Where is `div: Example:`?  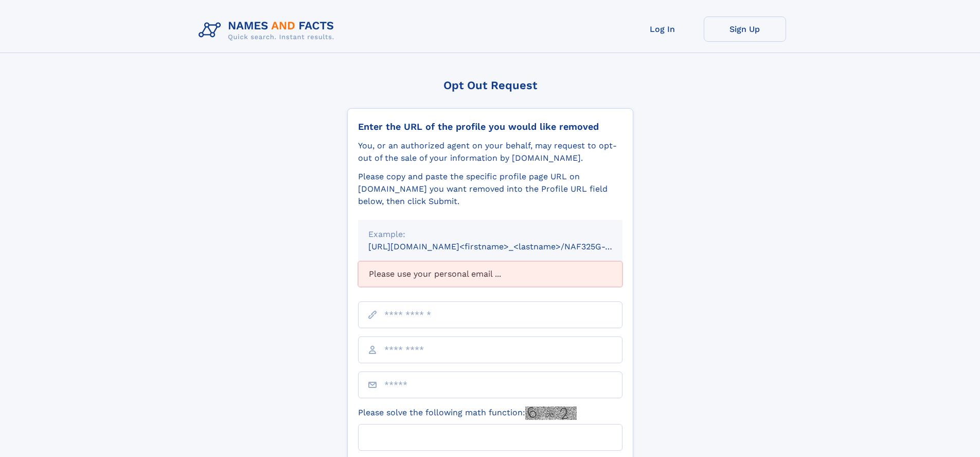
div: Example: is located at coordinates (491, 234).